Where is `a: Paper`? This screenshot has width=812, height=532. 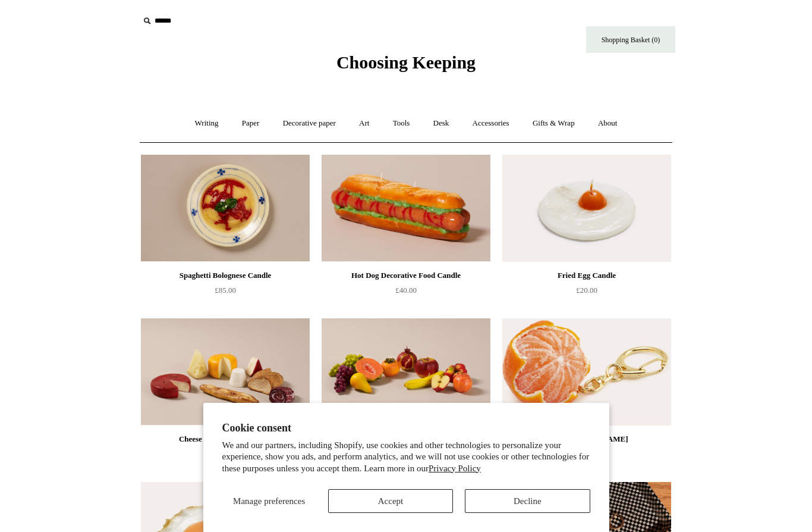 a: Paper is located at coordinates (251, 123).